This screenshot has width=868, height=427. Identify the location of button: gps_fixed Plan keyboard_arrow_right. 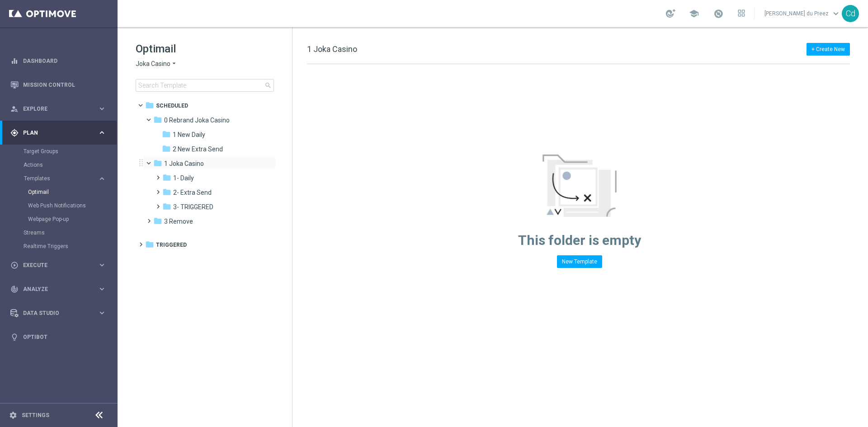
(58, 133).